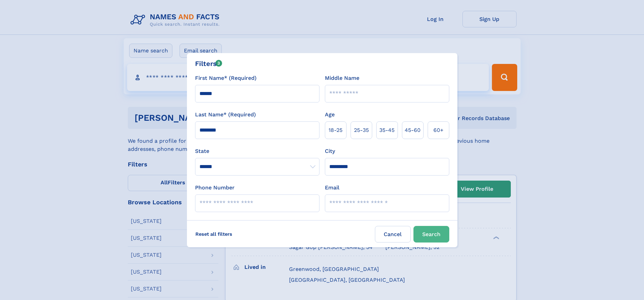  Describe the element at coordinates (330, 115) in the screenshot. I see `label: Age` at that location.